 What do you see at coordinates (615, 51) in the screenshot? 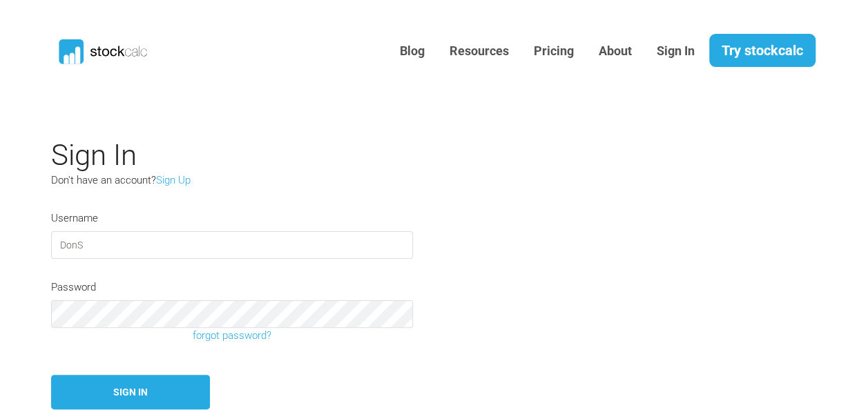
I see `a: About` at bounding box center [615, 51].